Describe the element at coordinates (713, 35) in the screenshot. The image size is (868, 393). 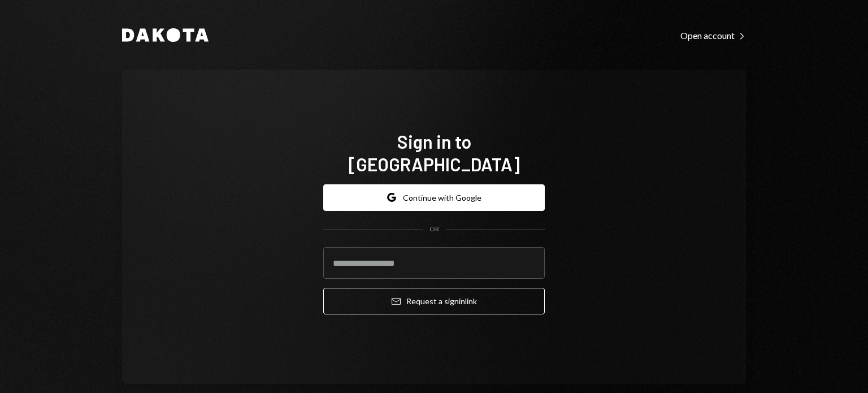
I see `a: Open account` at that location.